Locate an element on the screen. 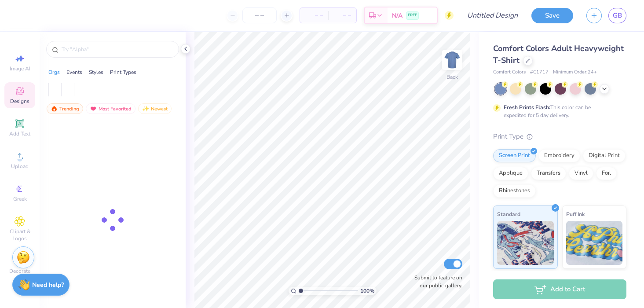  span: Comfort Colors is located at coordinates (509, 72).